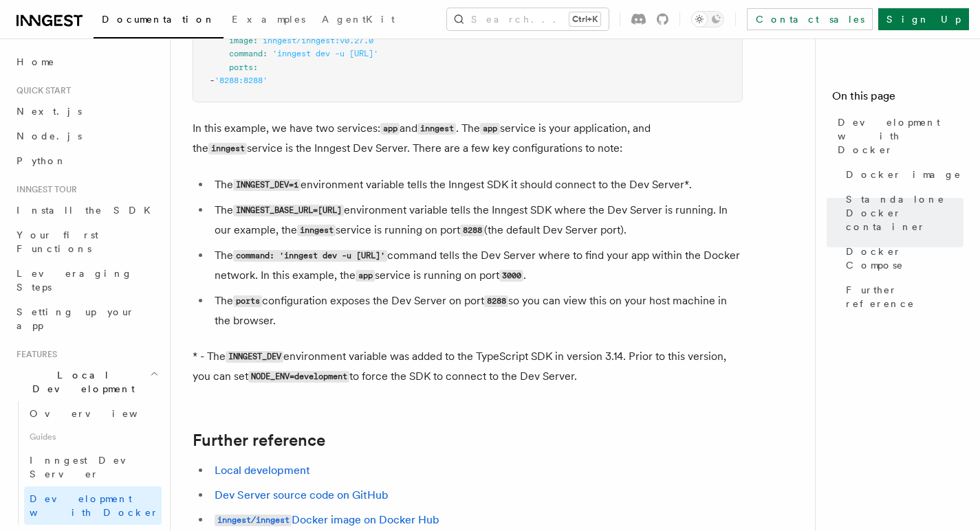 The width and height of the screenshot is (980, 531). What do you see at coordinates (57, 242) in the screenshot?
I see `span: Your first Functions` at bounding box center [57, 242].